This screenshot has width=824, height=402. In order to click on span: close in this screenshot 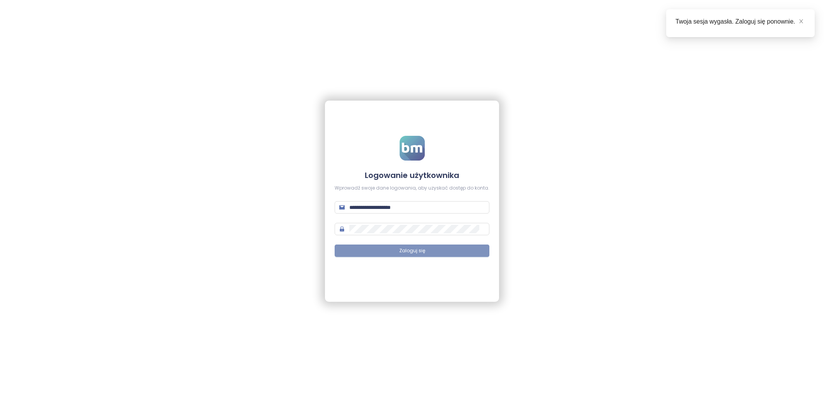, I will do `click(801, 21)`.